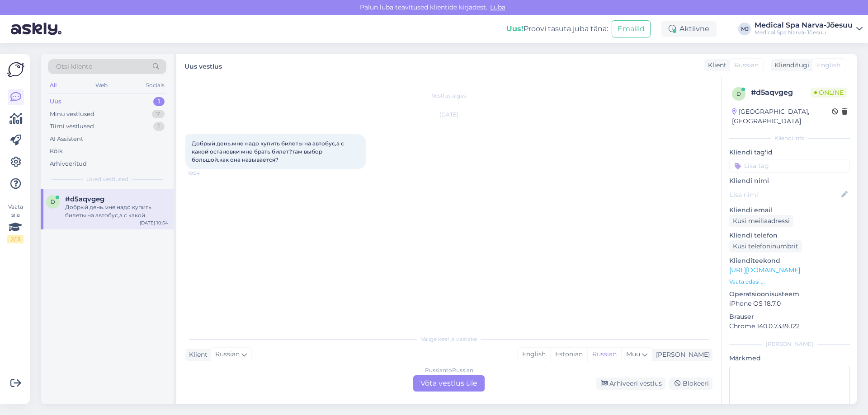  Describe the element at coordinates (790, 282) in the screenshot. I see `p: Vaata edasi ...` at that location.